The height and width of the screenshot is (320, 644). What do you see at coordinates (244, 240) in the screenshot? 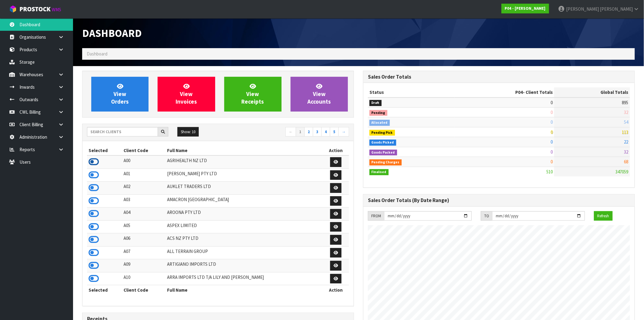
I see `td: ACS NZ PTY LTD` at bounding box center [244, 240].